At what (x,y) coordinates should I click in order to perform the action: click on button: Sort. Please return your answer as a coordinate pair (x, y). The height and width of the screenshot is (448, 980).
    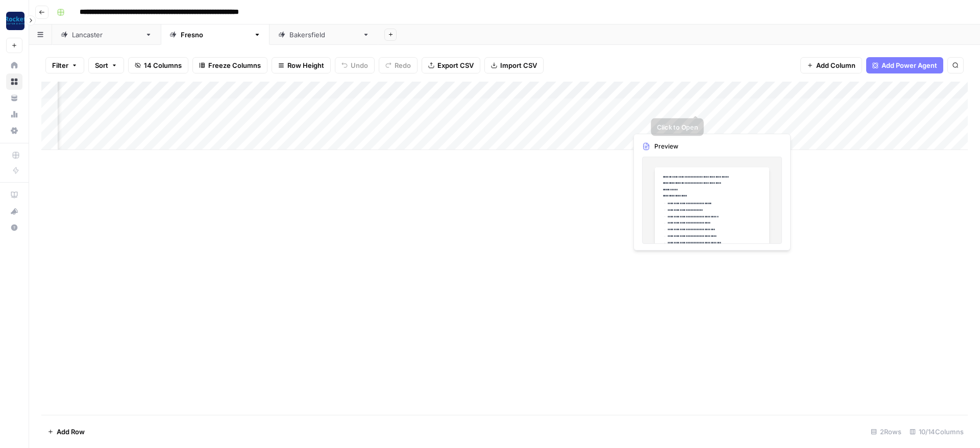
    Looking at the image, I should click on (106, 65).